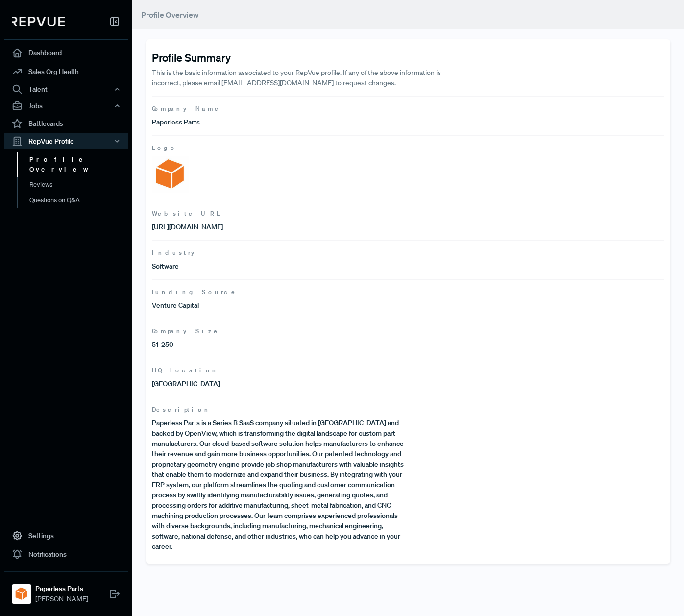 This screenshot has width=684, height=616. What do you see at coordinates (408, 331) in the screenshot?
I see `span: Company Size` at bounding box center [408, 331].